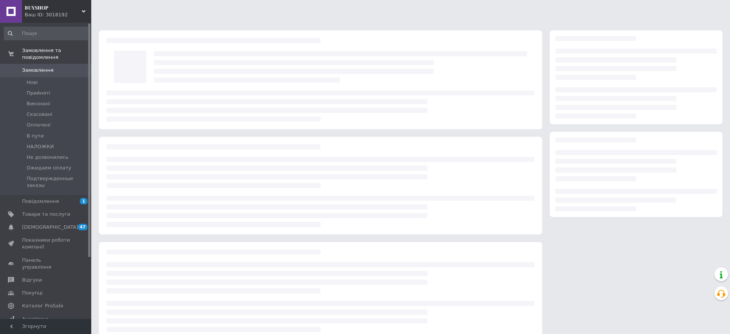  What do you see at coordinates (57, 54) in the screenshot?
I see `span: Замовлення та повідомлення` at bounding box center [57, 54].